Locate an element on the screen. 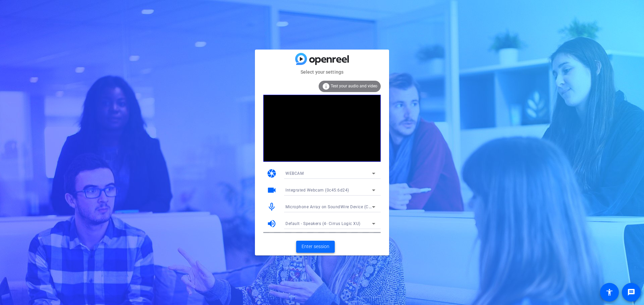 The image size is (644, 305). span: Integrated Webcam (0c45:6d24) is located at coordinates (318, 191).